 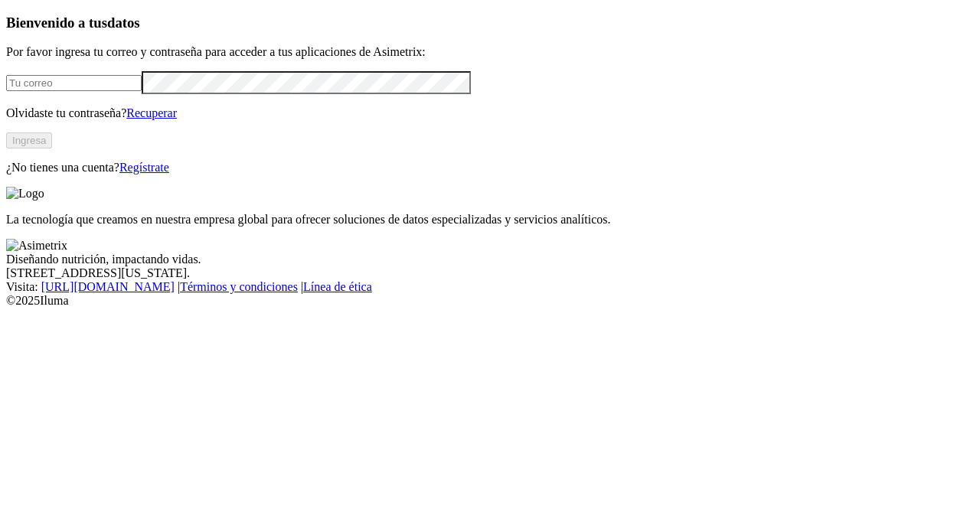 I want to click on a: Recuperar, so click(x=152, y=113).